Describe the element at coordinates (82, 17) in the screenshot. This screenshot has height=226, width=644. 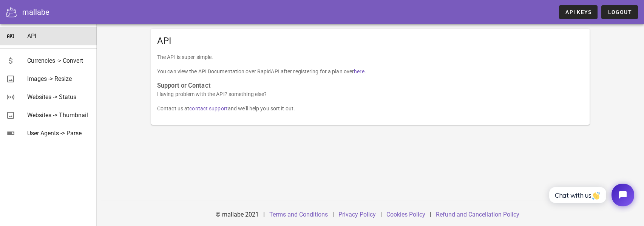
I see `button: Open chat widget` at that location.